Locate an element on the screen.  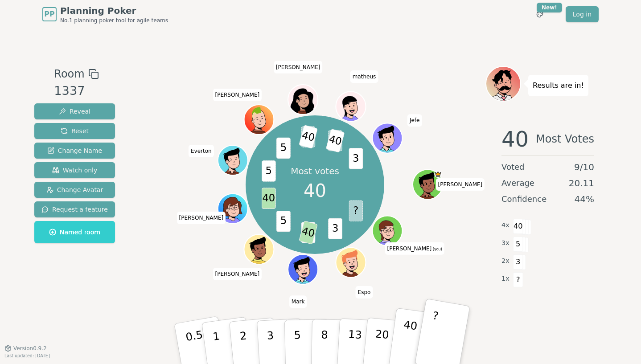
p: Results are in! is located at coordinates (558, 86).